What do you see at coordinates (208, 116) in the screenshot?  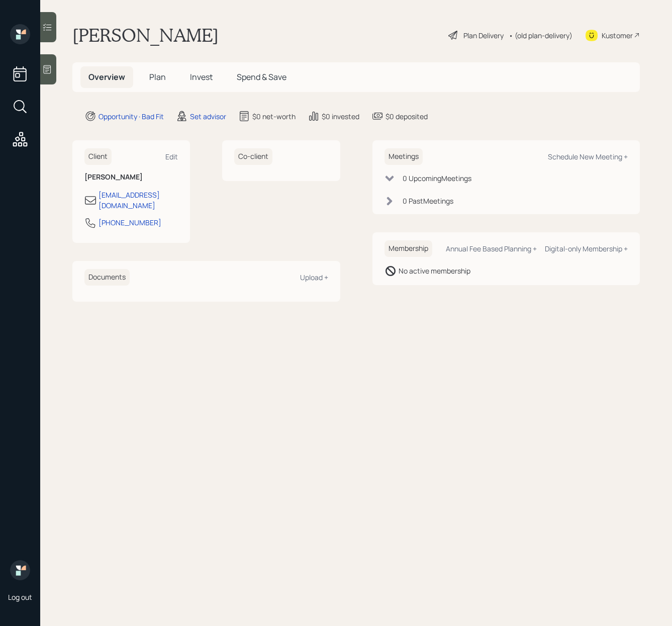 I see `div: Set advisor` at bounding box center [208, 116].